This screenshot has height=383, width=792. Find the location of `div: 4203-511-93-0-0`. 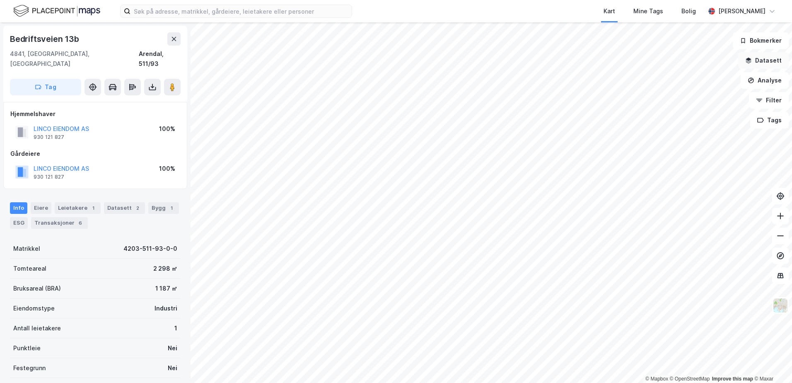

div: 4203-511-93-0-0 is located at coordinates (150, 249).